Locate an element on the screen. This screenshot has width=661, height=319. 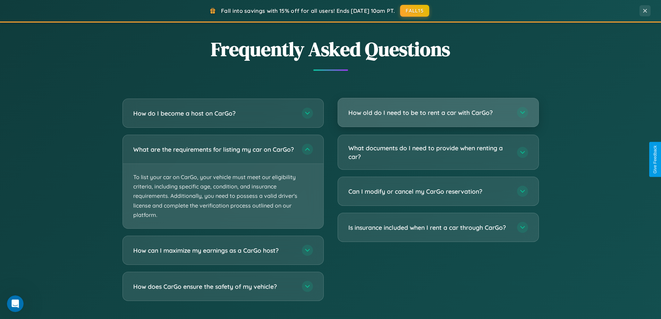
h3: How do I become a host on CarGo? is located at coordinates (214, 113).